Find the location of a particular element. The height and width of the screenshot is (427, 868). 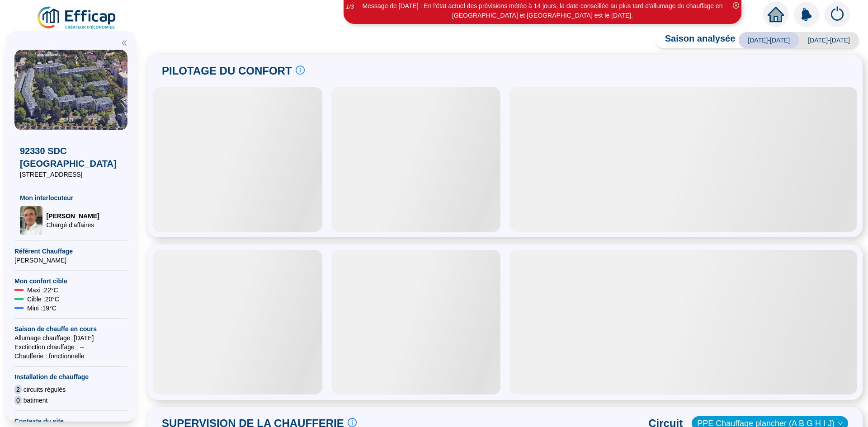

span: Contexte du site is located at coordinates (71, 421).